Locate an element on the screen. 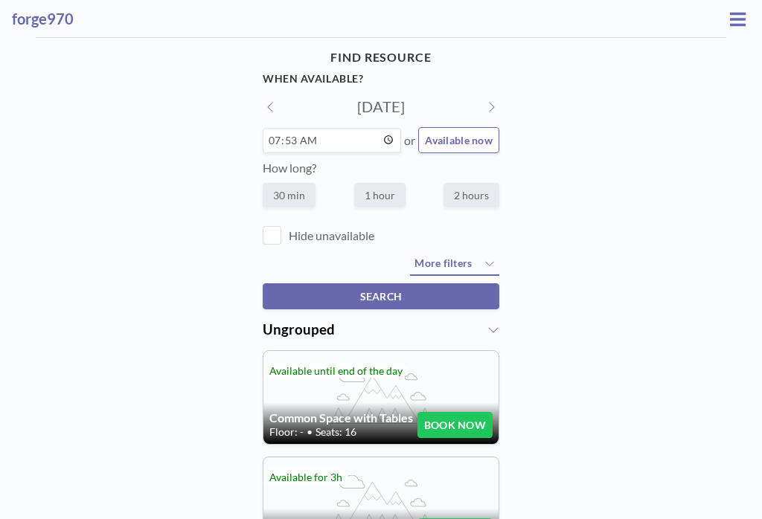 This screenshot has height=519, width=762. span: or is located at coordinates (409, 141).